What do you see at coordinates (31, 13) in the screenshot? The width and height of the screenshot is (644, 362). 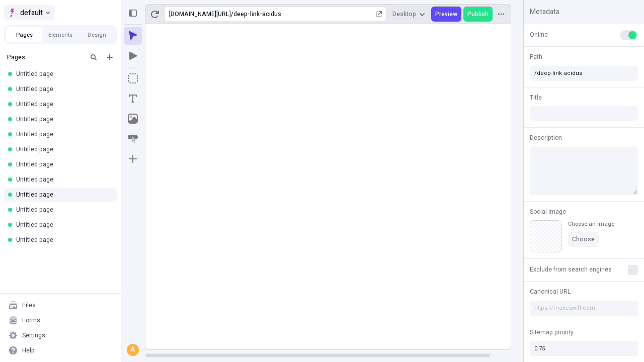 I see `span: default` at bounding box center [31, 13].